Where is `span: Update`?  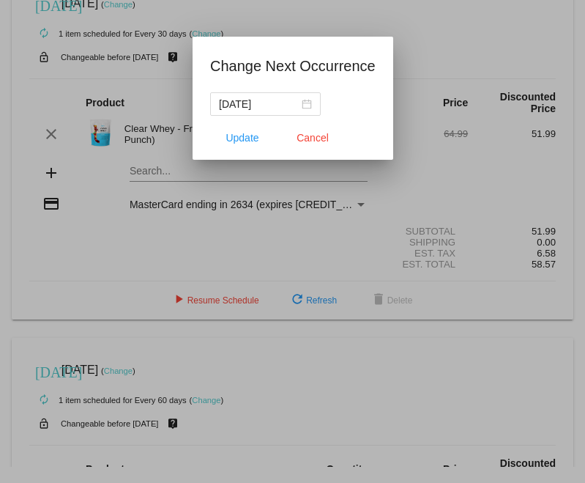
span: Update is located at coordinates (242, 138).